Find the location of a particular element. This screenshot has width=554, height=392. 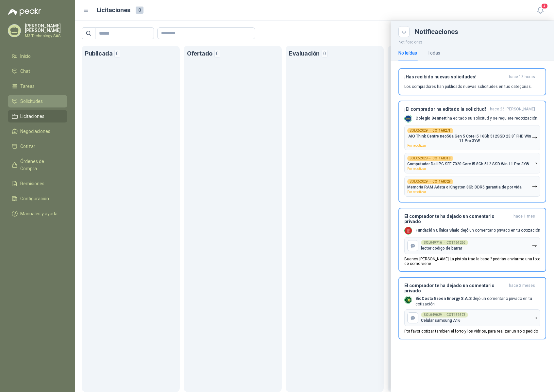

b: COT168271 is located at coordinates (442, 131).